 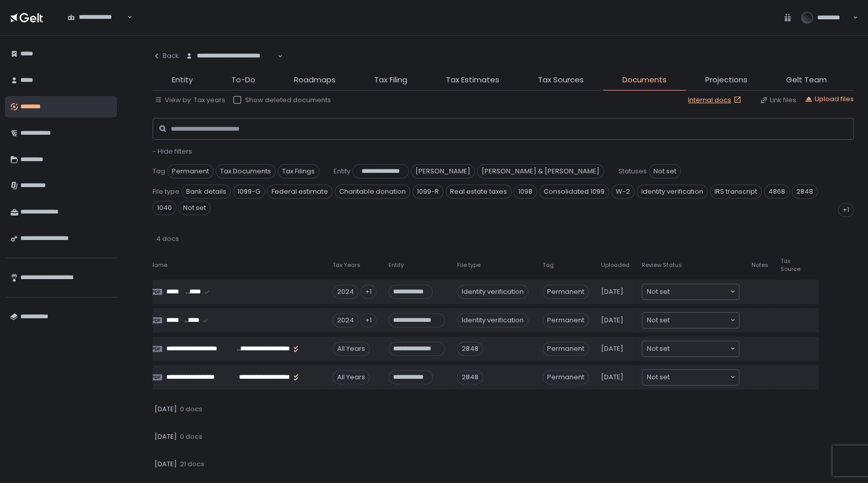 What do you see at coordinates (172, 151) in the screenshot?
I see `span: - Hide filters` at bounding box center [172, 151].